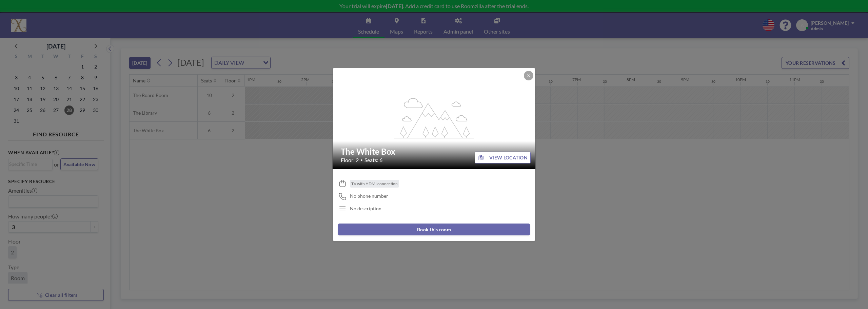 The image size is (868, 309). Describe the element at coordinates (374, 183) in the screenshot. I see `span: TV with HDMI connection` at that location.